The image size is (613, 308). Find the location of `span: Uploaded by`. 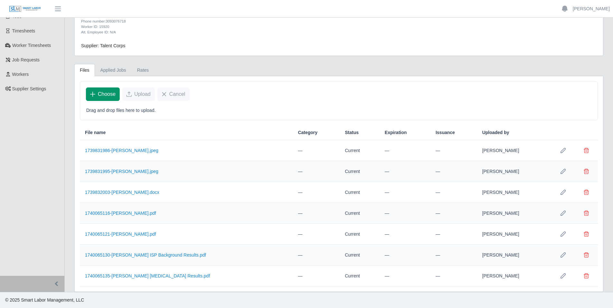

span: Uploaded by is located at coordinates (495, 132).